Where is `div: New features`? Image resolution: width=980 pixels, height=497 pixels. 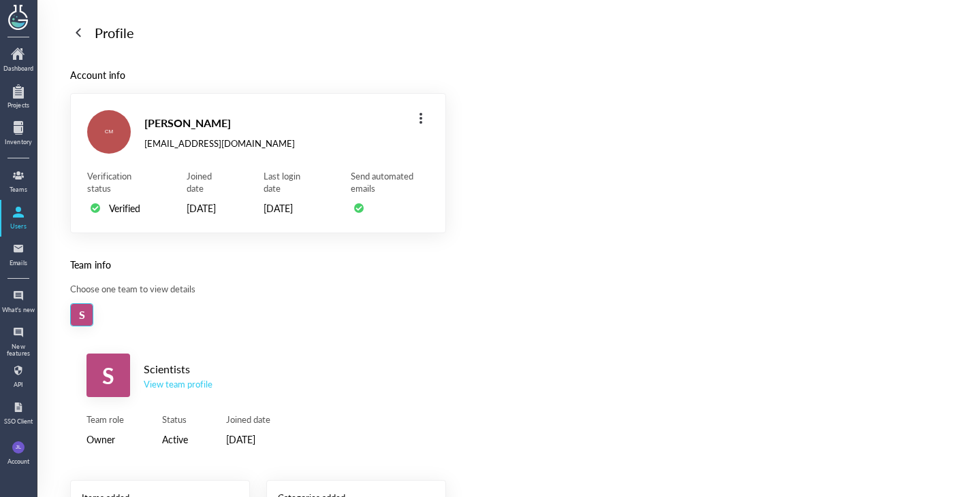 div: New features is located at coordinates (18, 350).